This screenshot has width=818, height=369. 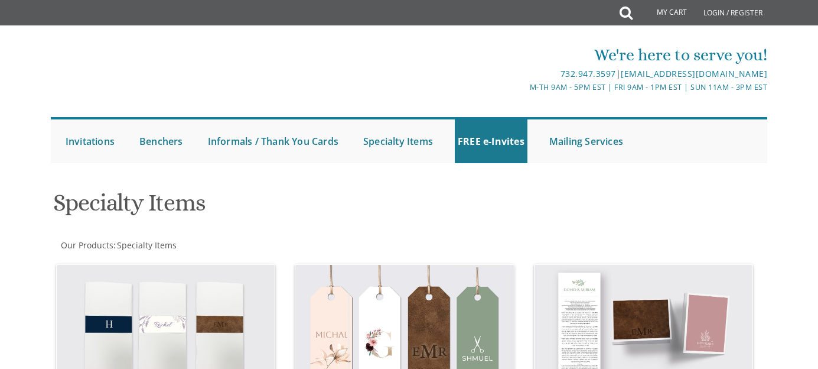 I want to click on a: Our Products, so click(x=86, y=245).